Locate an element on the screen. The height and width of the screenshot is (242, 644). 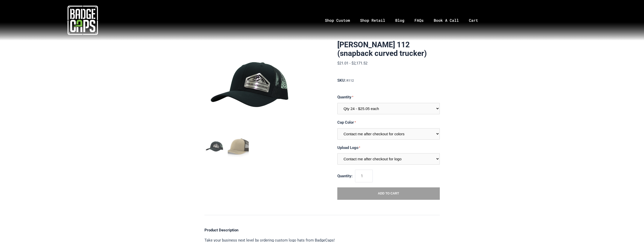
label: Quantity is located at coordinates (388, 97).